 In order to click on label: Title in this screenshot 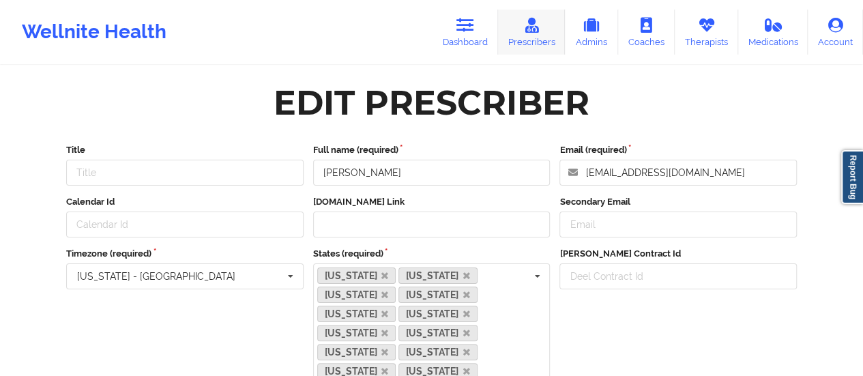, I will do `click(185, 150)`.